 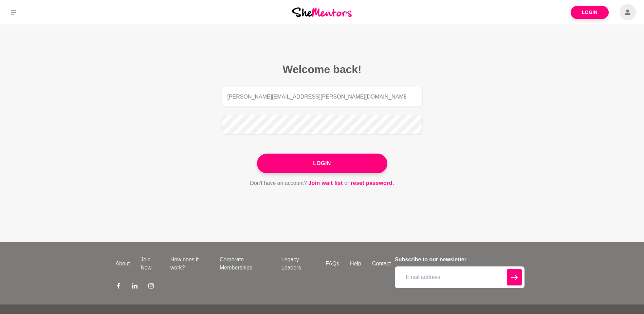 I want to click on a: Corporate Memberships, so click(x=245, y=264).